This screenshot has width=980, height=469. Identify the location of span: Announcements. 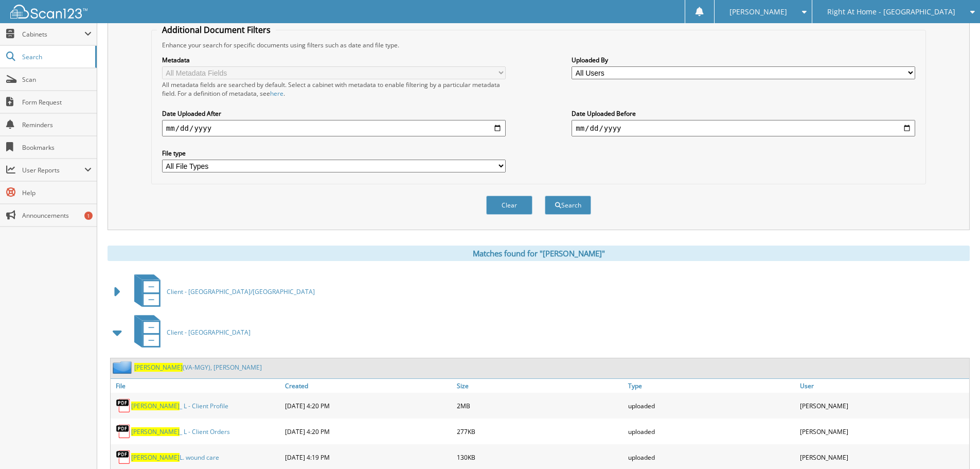
(57, 216).